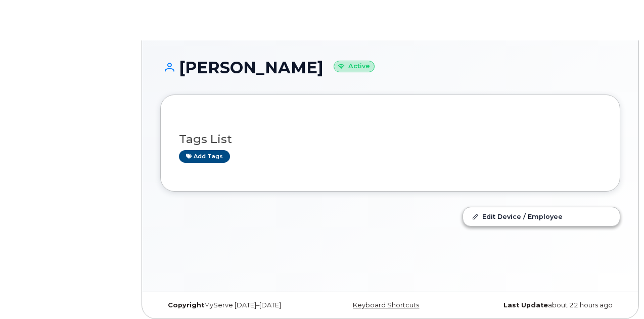 This screenshot has height=319, width=644. Describe the element at coordinates (544, 305) in the screenshot. I see `div: about 22 hours ago` at that location.